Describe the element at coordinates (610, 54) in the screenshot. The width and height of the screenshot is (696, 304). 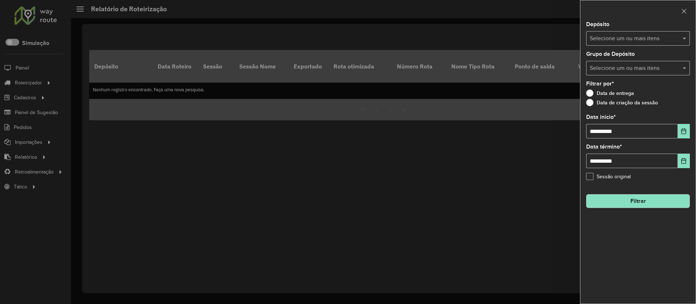
I see `label: Grupo de Depósito` at that location.